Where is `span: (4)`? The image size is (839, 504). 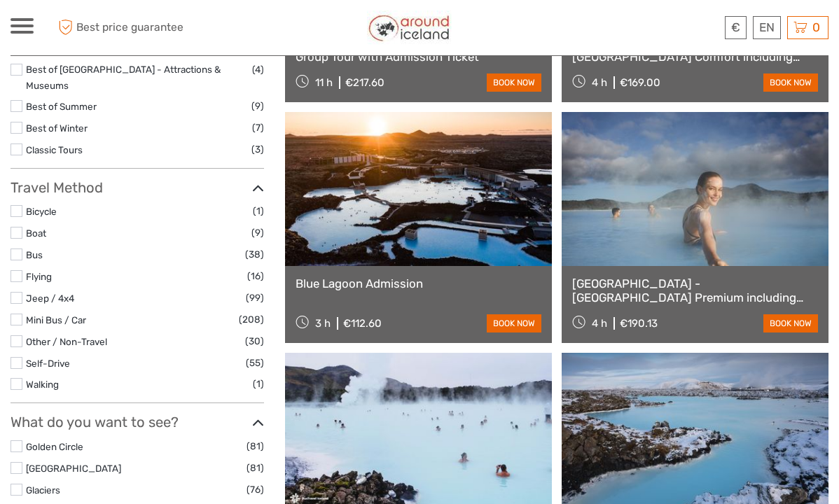 span: (4) is located at coordinates (258, 69).